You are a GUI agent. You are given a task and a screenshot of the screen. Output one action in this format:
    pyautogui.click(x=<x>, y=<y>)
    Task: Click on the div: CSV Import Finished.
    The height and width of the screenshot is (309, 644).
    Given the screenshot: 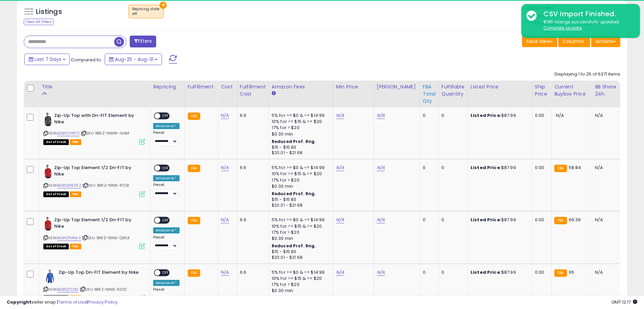 What is the action you would take?
    pyautogui.click(x=586, y=14)
    